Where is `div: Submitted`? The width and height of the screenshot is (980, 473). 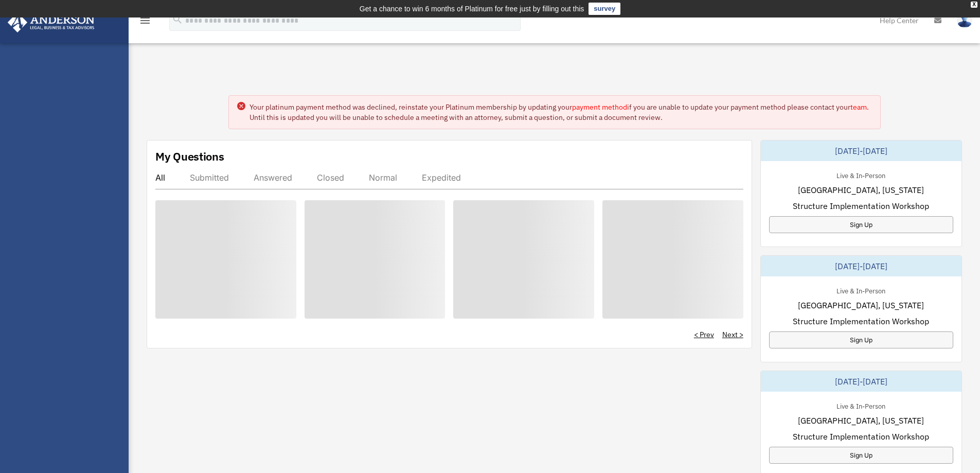
div: Submitted is located at coordinates (210, 177).